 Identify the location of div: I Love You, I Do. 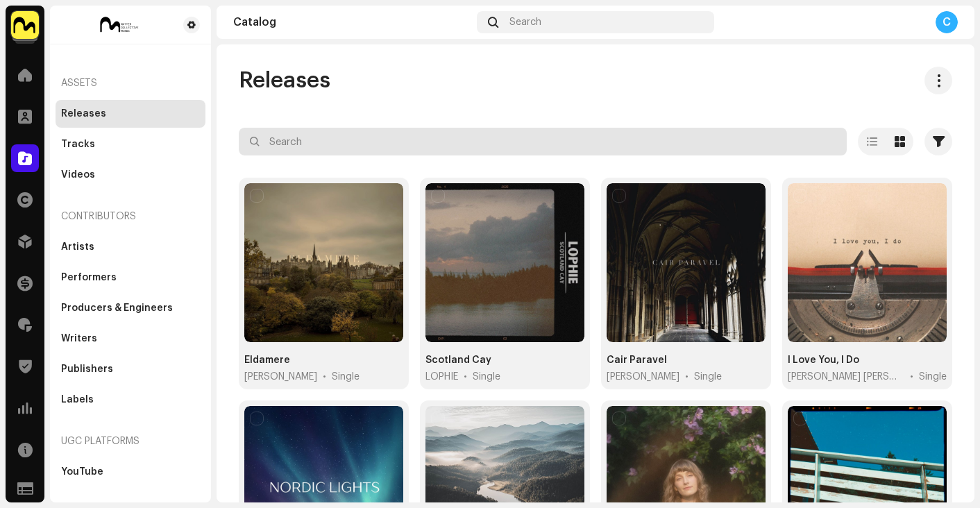
(823, 360).